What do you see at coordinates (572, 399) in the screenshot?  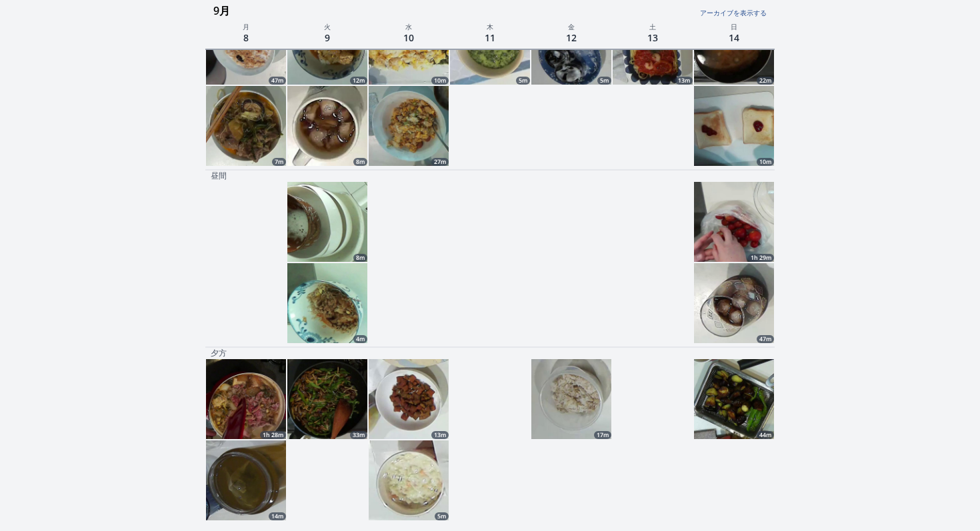 I see `img: 250912125606_thumb.jpeg` at bounding box center [572, 399].